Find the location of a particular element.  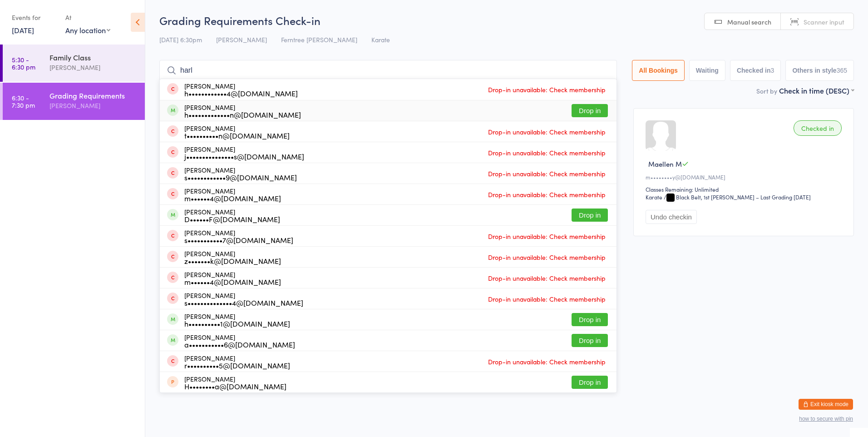

span: Scanner input is located at coordinates (824, 22).